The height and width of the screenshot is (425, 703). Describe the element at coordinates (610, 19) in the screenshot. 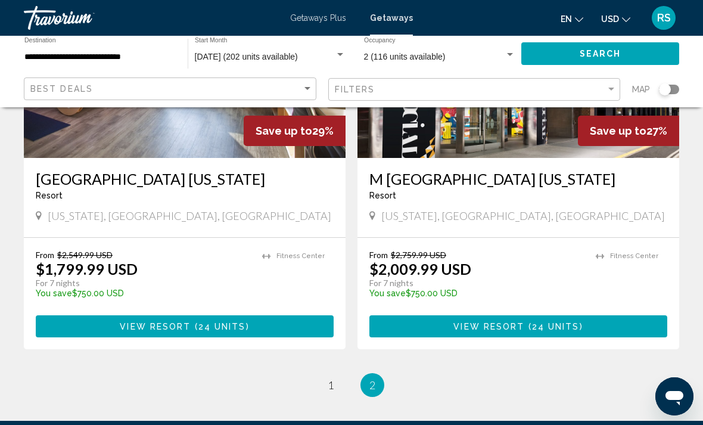

I see `span: USD` at that location.